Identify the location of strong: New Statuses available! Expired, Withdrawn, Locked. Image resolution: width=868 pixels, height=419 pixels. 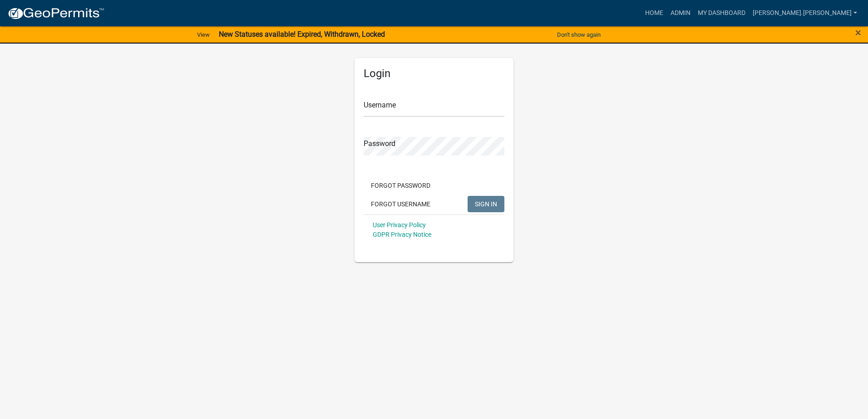
(302, 34).